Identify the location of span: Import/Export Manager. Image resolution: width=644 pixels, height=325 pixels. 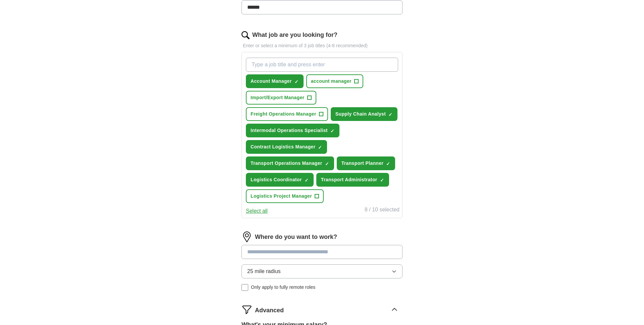
(277, 98).